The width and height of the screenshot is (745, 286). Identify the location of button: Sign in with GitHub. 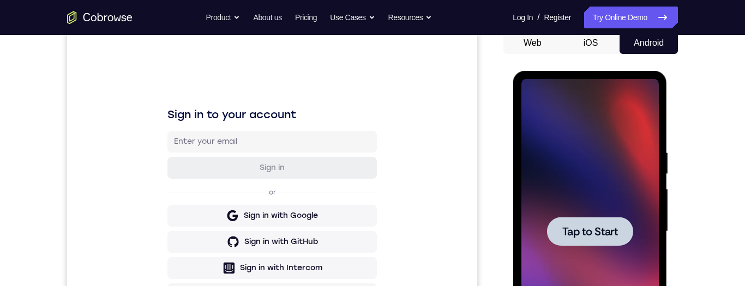
(205, 210).